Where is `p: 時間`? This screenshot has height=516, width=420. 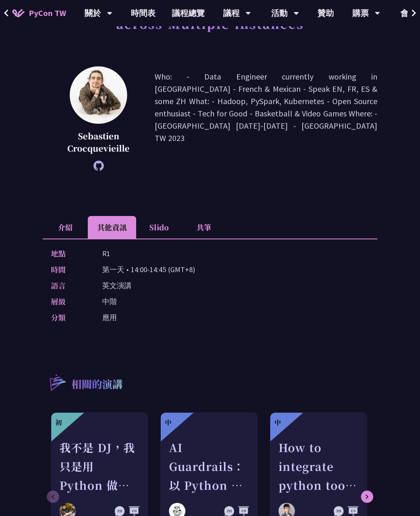 p: 時間 is located at coordinates (68, 270).